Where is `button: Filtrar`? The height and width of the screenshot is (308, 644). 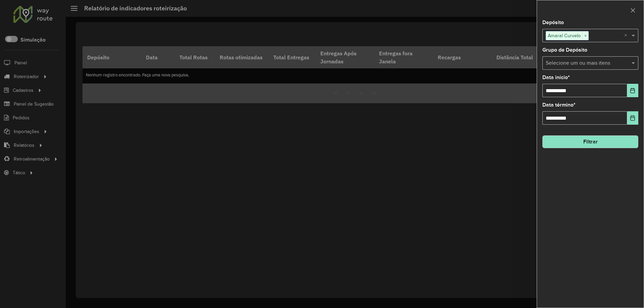 button: Filtrar is located at coordinates (590, 142).